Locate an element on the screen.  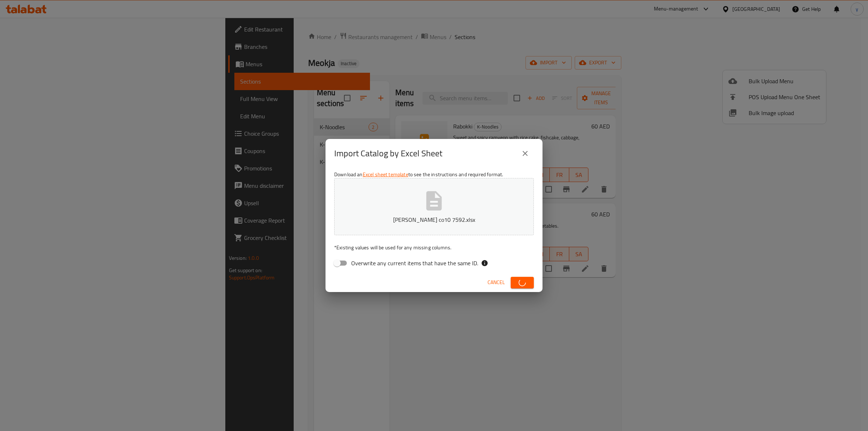
span: Overwrite any current items that have the same ID. is located at coordinates (414, 263).